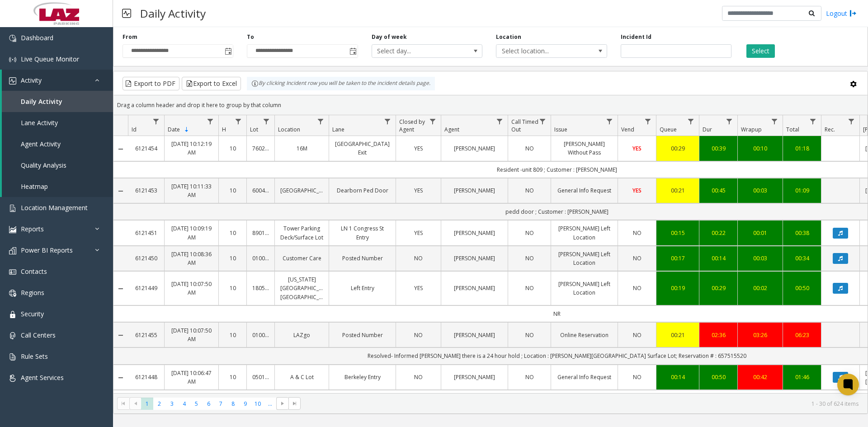 The height and width of the screenshot is (427, 868). I want to click on a: Lane Activity, so click(58, 123).